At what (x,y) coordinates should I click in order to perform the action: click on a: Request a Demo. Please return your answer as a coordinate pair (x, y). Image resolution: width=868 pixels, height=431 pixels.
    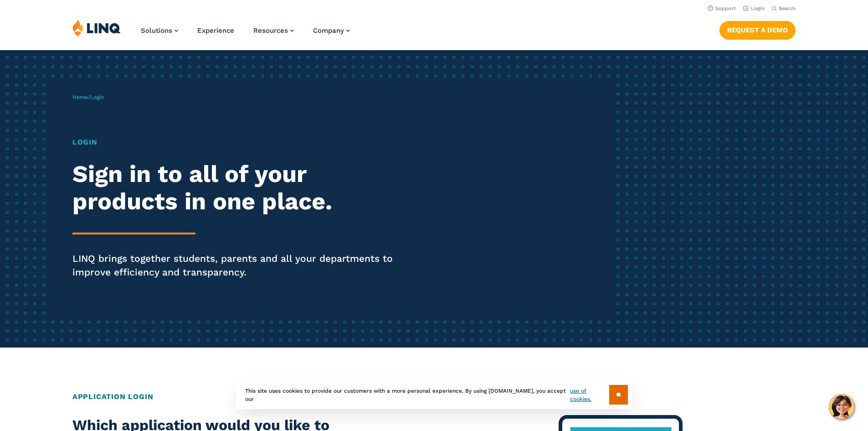
    Looking at the image, I should click on (758, 30).